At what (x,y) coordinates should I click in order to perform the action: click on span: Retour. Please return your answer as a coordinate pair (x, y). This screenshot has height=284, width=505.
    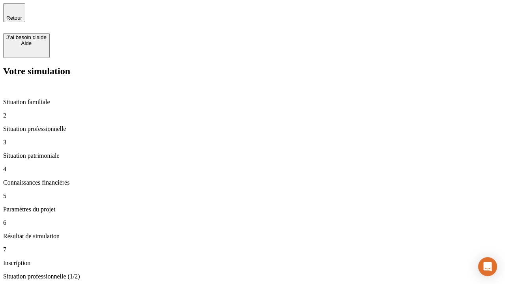
    Looking at the image, I should click on (14, 18).